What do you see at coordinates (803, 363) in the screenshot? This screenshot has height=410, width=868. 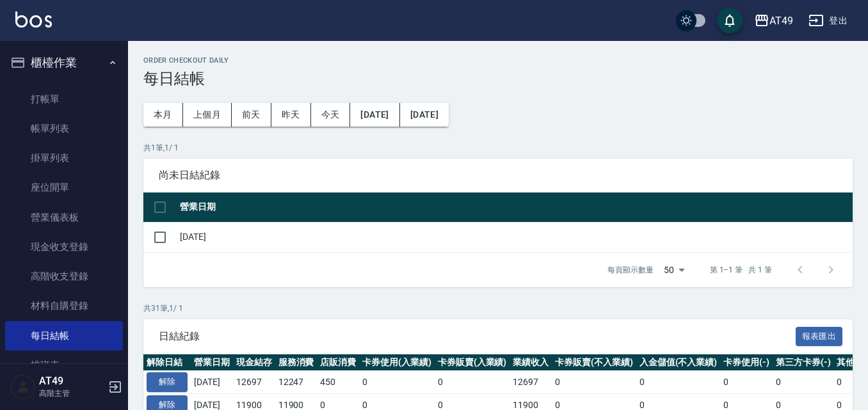 I see `th: 第三方卡券(-)` at bounding box center [803, 363].